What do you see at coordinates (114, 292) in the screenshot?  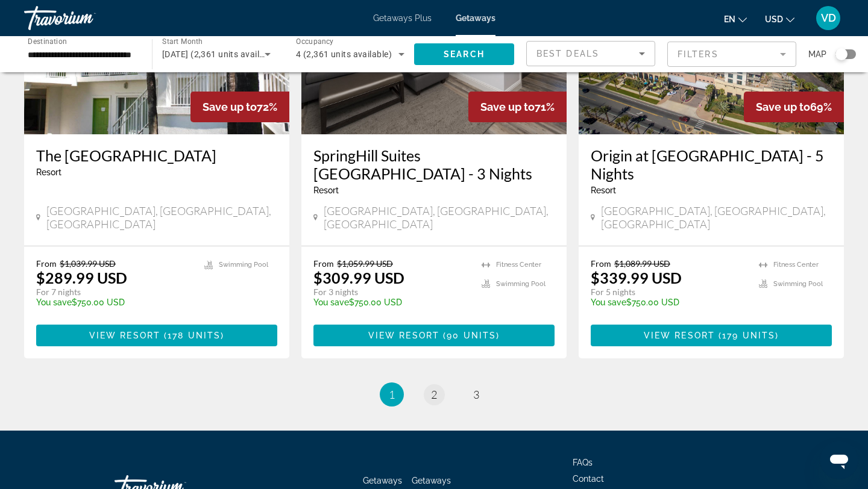 I see `p: For 7 nights` at bounding box center [114, 292].